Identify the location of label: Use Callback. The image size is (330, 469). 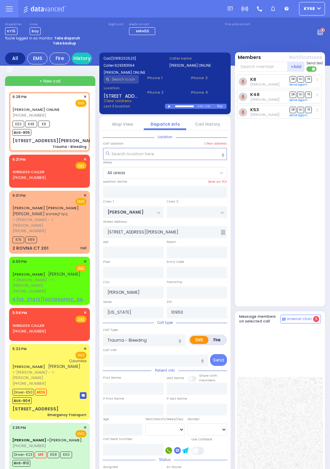
(202, 439).